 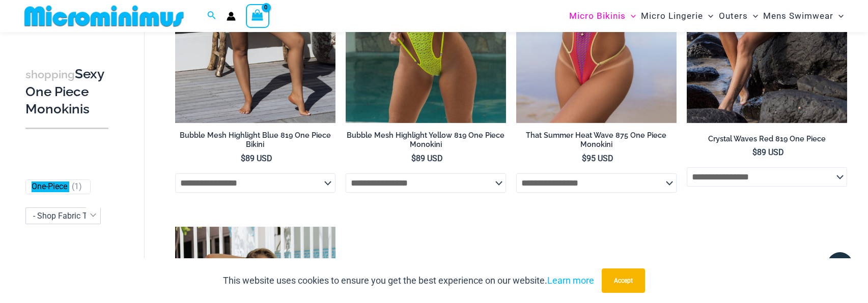 What do you see at coordinates (803, 16) in the screenshot?
I see `a: Mens SwimwearMenu ToggleMenu Toggle` at bounding box center [803, 16].